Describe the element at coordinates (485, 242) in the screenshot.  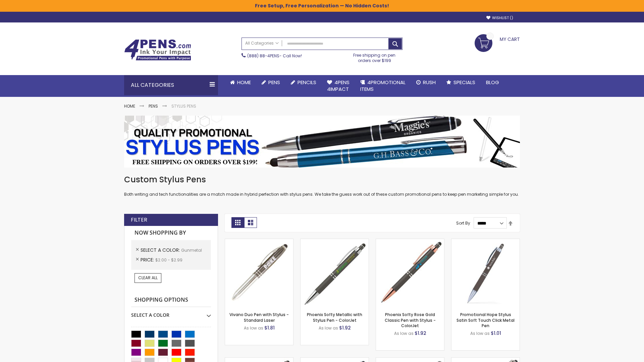
I see `a: Promotional Hope Stylus Satin Soft Touch Click Metal Pen-Gunmetal` at that location.